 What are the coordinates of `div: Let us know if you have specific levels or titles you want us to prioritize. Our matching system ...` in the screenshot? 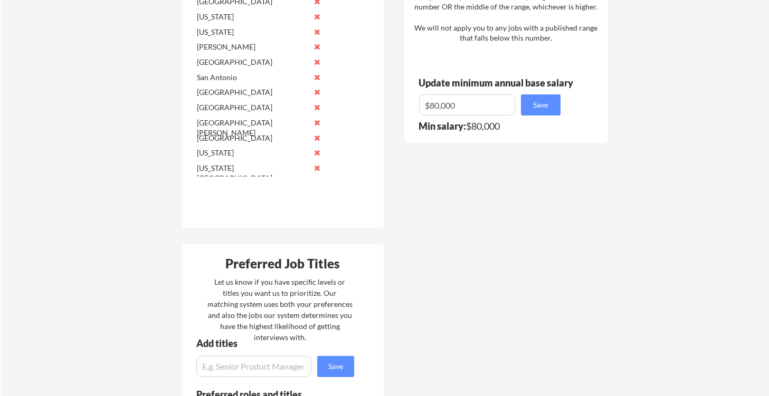 It's located at (280, 310).